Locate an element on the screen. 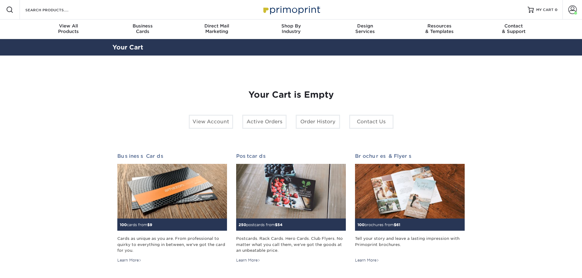  a: DesignServices is located at coordinates (365, 29).